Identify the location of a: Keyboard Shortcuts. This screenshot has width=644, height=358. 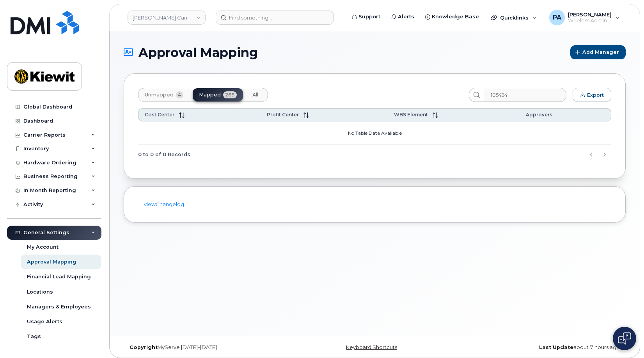
(371, 347).